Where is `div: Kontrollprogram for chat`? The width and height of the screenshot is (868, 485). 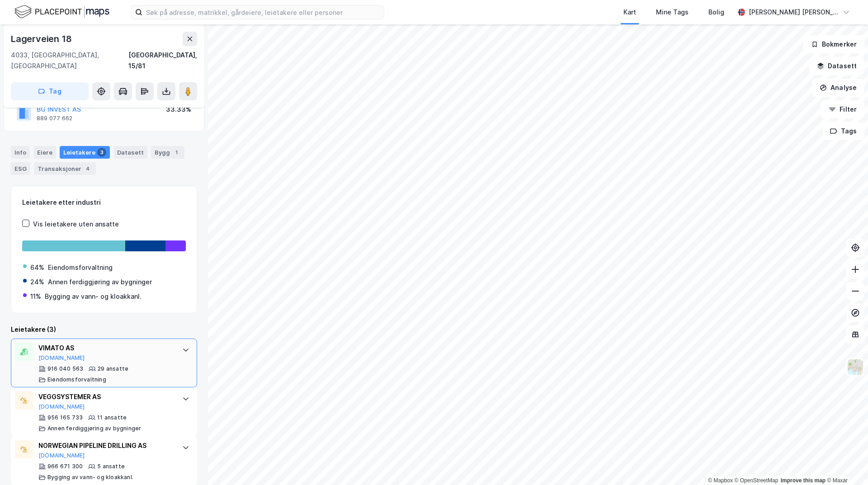 div: Kontrollprogram for chat is located at coordinates (846, 463).